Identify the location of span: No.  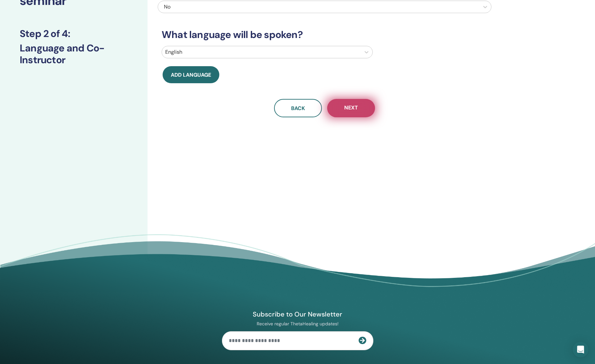
(167, 6).